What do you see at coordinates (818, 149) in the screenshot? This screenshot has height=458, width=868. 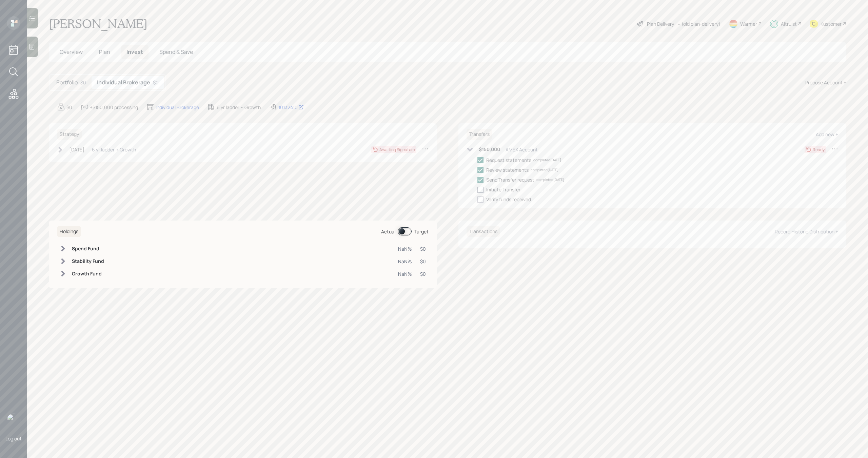 I see `div: Ready` at bounding box center [818, 149].